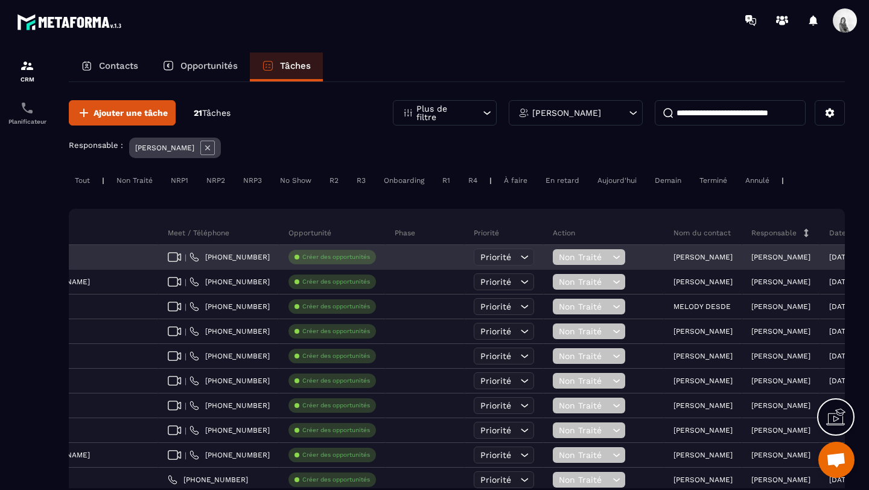 This screenshot has width=869, height=490. I want to click on div: R2, so click(334, 180).